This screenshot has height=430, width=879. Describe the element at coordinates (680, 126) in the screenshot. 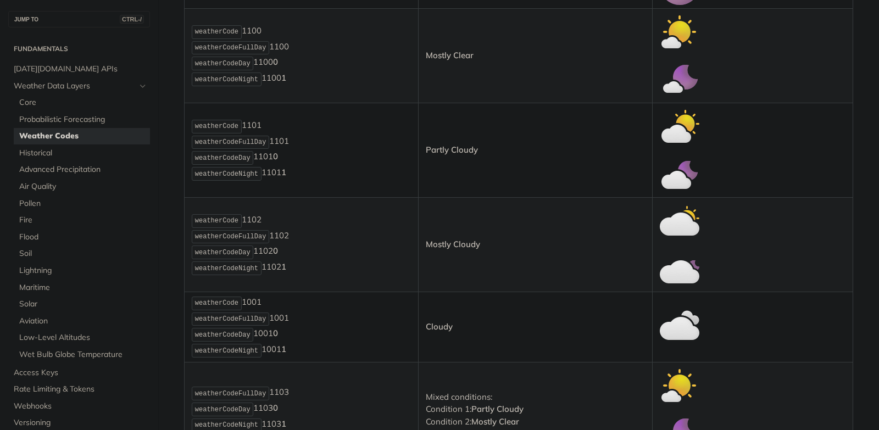

I see `img: partly_cloudy_day` at that location.